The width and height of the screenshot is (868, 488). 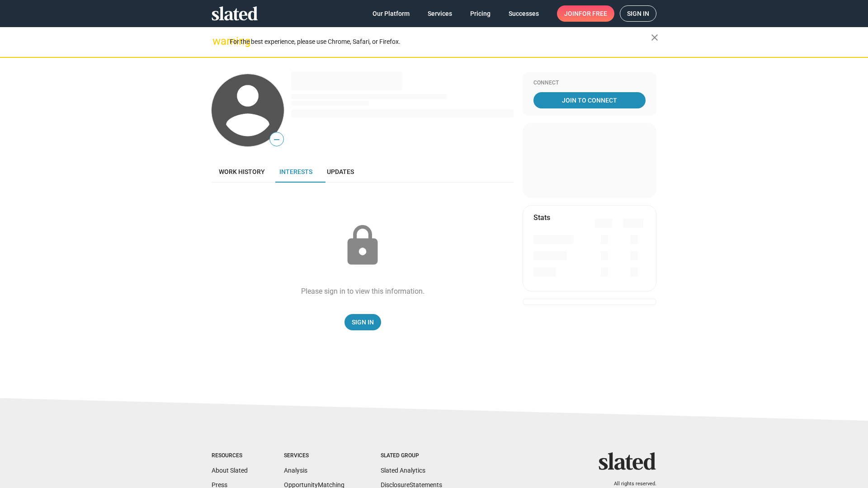 I want to click on span: for free, so click(x=593, y=14).